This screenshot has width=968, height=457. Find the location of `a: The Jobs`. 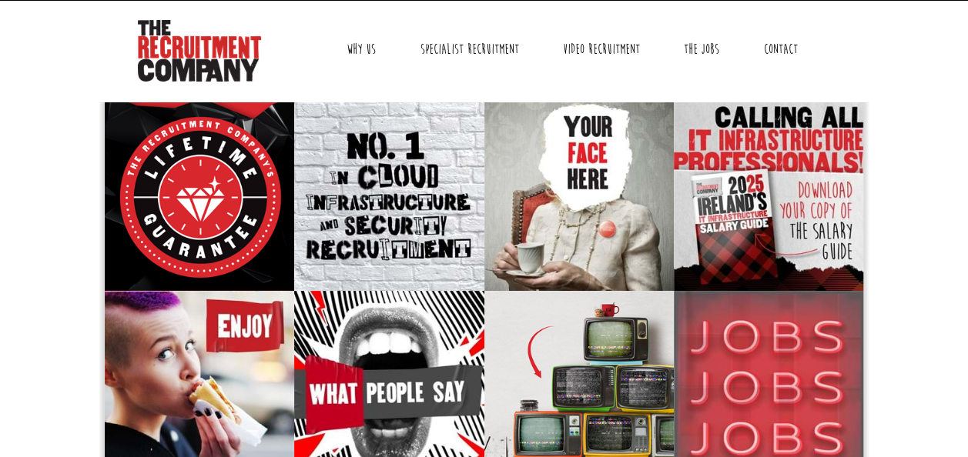

a: The Jobs is located at coordinates (701, 49).